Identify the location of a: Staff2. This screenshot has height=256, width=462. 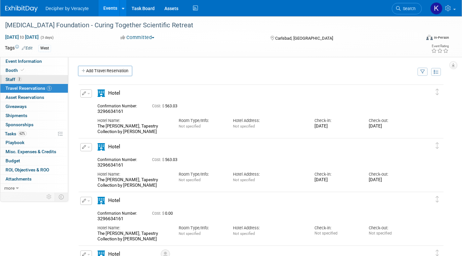
(34, 79).